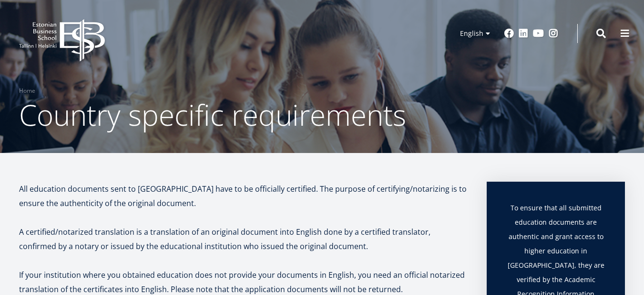 This screenshot has width=644, height=295. I want to click on a: Home, so click(27, 91).